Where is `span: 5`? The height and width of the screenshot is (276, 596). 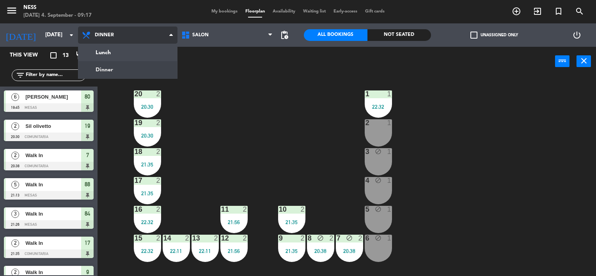 span: 5 is located at coordinates (15, 185).